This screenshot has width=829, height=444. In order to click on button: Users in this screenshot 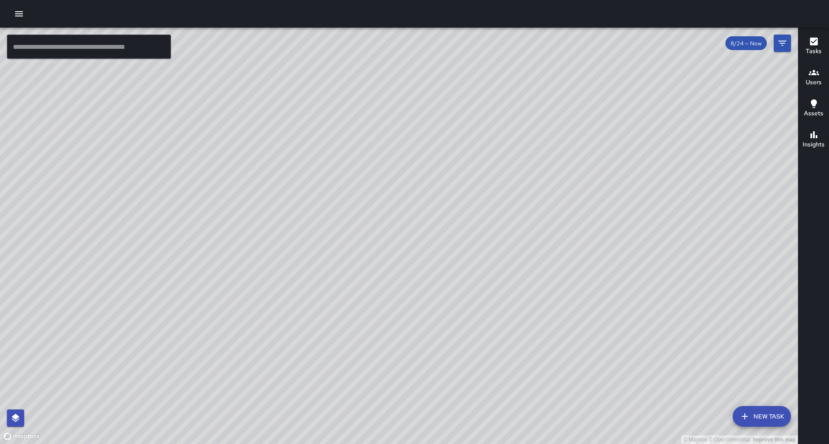, I will do `click(814, 78)`.